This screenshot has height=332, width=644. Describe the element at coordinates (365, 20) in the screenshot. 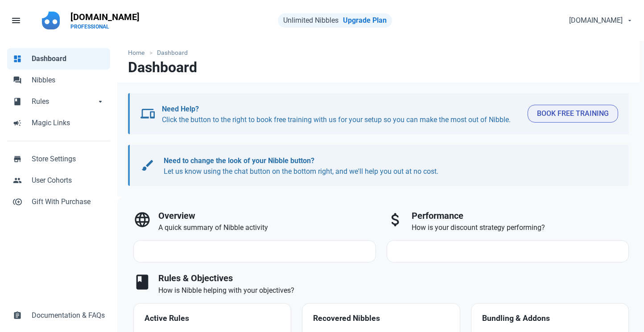

I see `a: Upgrade Plan` at that location.